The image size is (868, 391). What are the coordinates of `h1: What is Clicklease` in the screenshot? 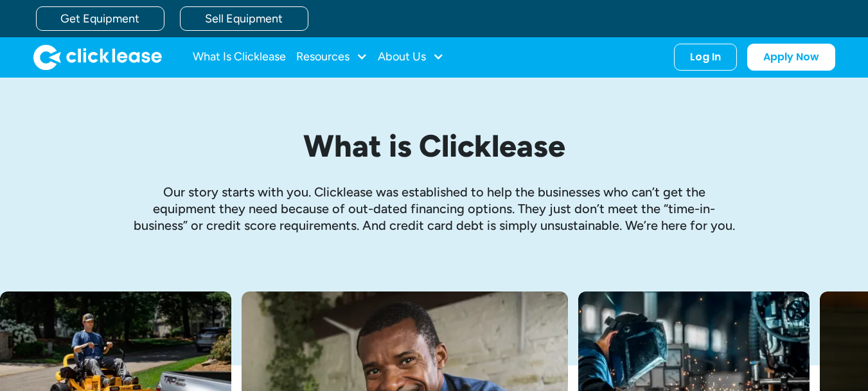 It's located at (434, 146).